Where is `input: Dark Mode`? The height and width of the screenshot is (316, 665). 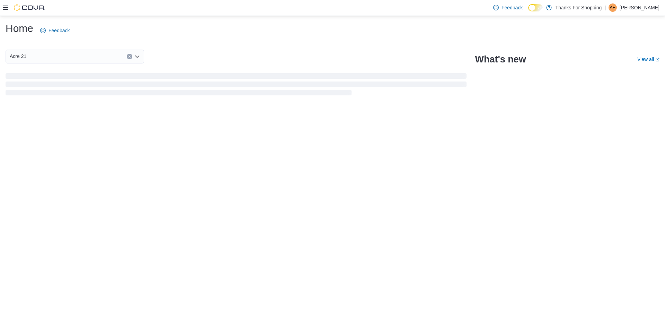
input: Dark Mode is located at coordinates (535, 8).